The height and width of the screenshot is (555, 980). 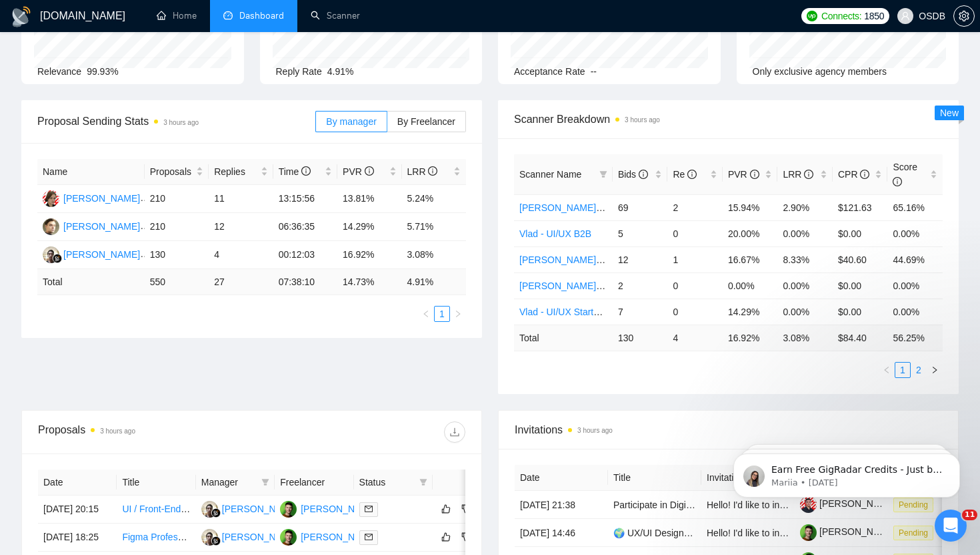 What do you see at coordinates (369, 199) in the screenshot?
I see `td: 13.81%` at bounding box center [369, 199].